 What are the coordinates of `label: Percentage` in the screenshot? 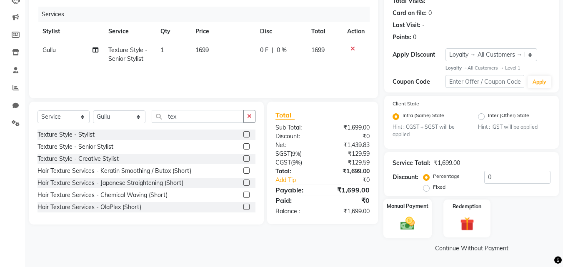 It's located at (446, 176).